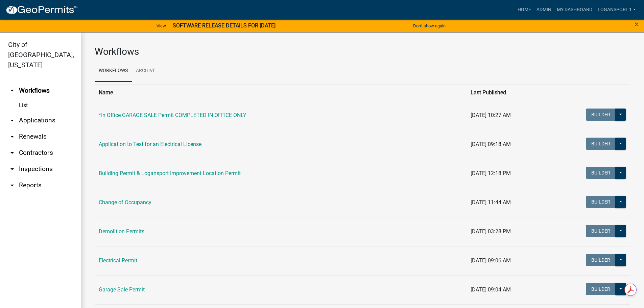 The height and width of the screenshot is (308, 644). What do you see at coordinates (173, 115) in the screenshot?
I see `a: *In Office GARAGE SALE Permit COMPLETED IN OFFICE ONLY` at bounding box center [173, 115].